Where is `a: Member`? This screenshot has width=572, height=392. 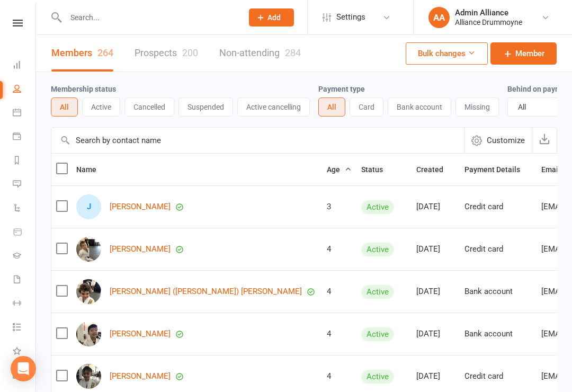
a: Member is located at coordinates (523, 54).